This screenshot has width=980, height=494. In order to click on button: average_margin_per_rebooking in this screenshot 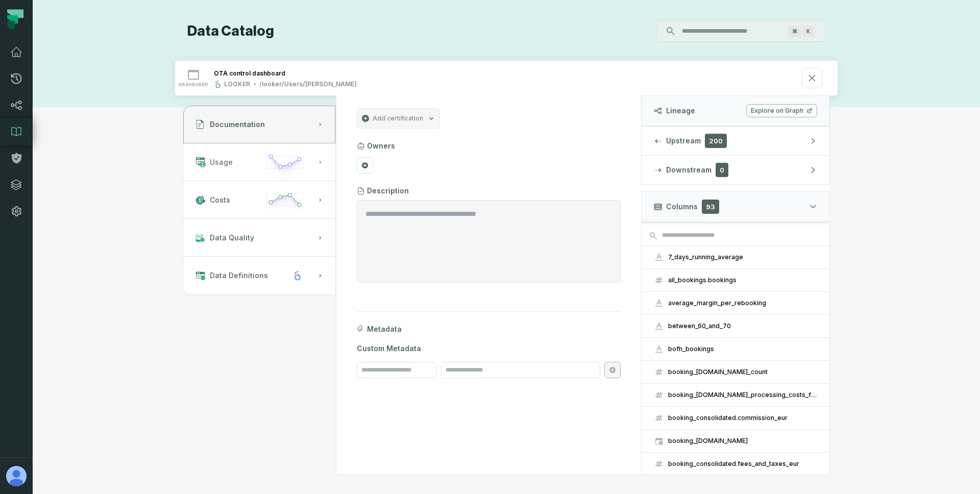, I will do `click(736, 304)`.